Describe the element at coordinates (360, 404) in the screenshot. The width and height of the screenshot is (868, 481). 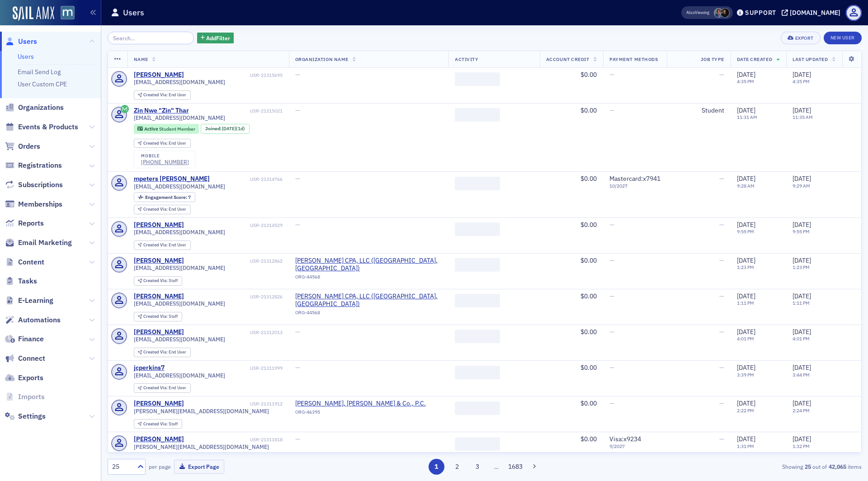
I see `span: Frobenius, Conaway & Co., P.C.` at that location.